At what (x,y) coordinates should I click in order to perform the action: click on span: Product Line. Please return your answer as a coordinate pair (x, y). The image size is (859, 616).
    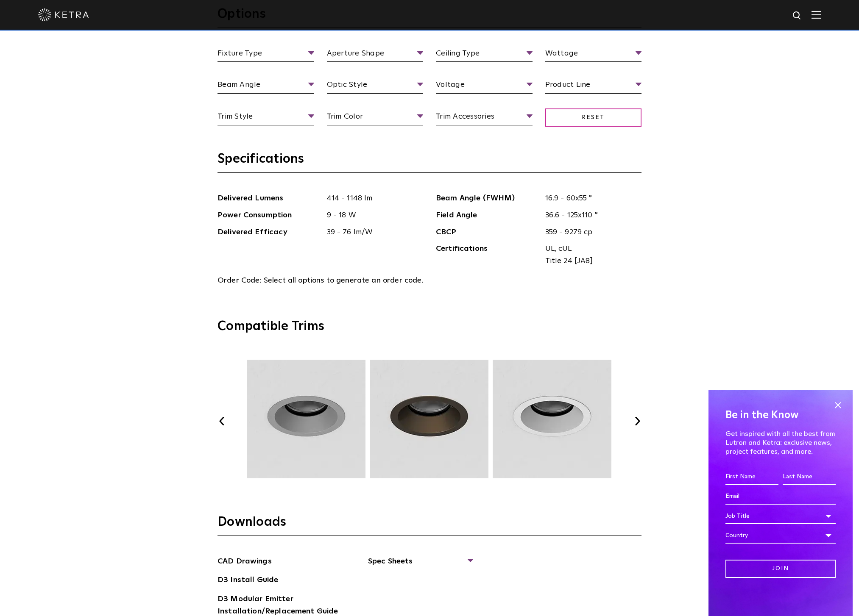
    Looking at the image, I should click on (594, 86).